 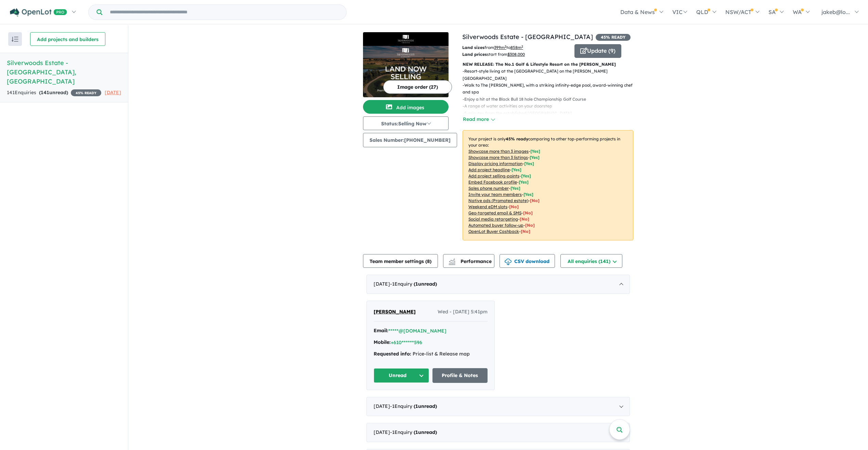 What do you see at coordinates (489, 170) in the screenshot?
I see `u: Add project headline` at bounding box center [489, 170].